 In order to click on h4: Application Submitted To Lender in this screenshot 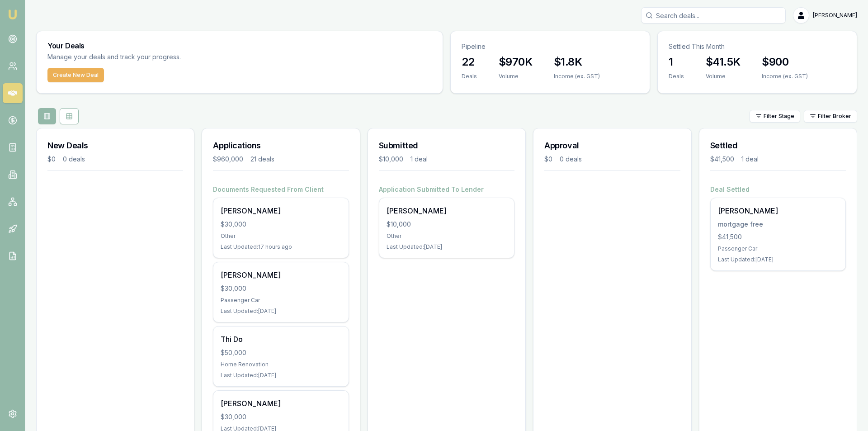, I will do `click(447, 190)`.